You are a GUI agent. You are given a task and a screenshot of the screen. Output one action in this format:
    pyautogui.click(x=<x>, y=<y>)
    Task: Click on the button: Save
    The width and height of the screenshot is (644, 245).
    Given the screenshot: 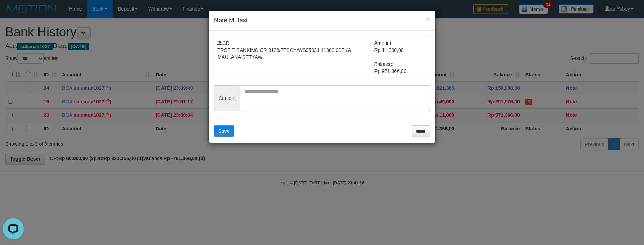 What is the action you would take?
    pyautogui.click(x=224, y=131)
    